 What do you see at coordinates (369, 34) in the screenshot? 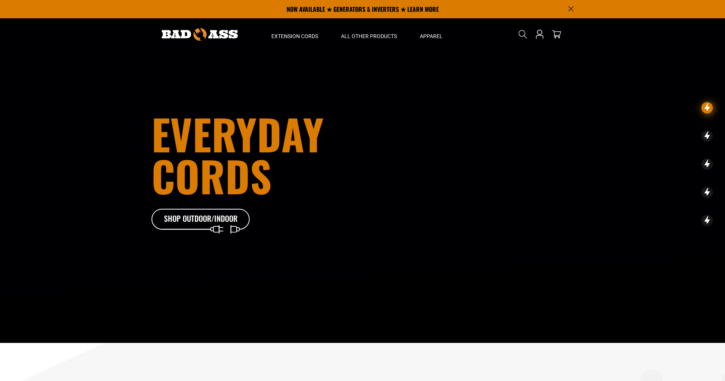
I see `summary: All Other Products` at bounding box center [369, 34].